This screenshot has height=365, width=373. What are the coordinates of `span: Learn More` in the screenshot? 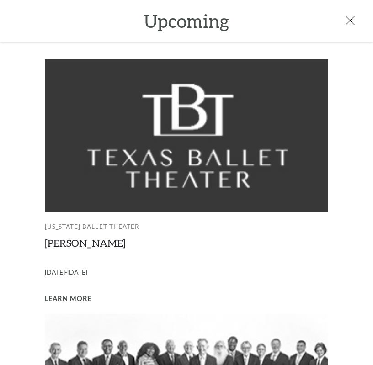 It's located at (68, 299).